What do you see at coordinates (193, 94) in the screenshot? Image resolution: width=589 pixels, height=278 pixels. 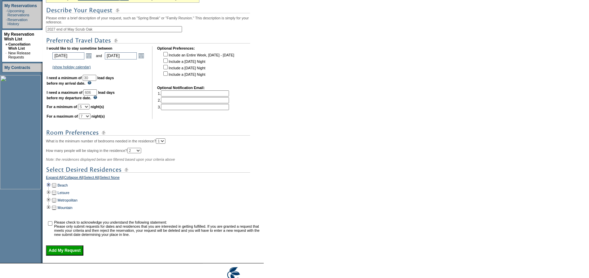 I see `td: 1.` at bounding box center [193, 94].